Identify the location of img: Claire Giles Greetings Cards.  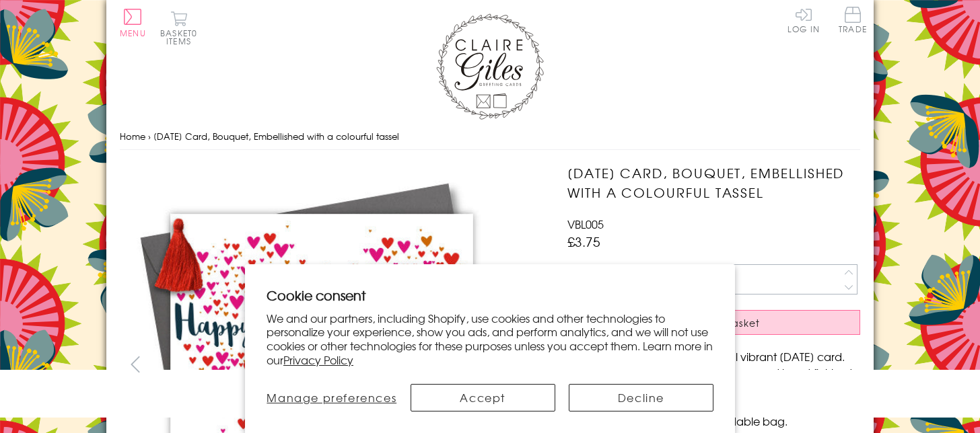
(490, 67).